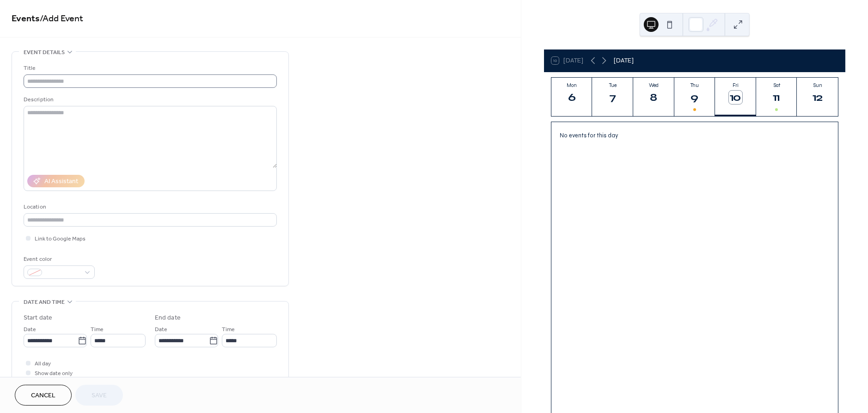 This screenshot has width=868, height=413. Describe the element at coordinates (613, 98) in the screenshot. I see `div: 7` at that location.